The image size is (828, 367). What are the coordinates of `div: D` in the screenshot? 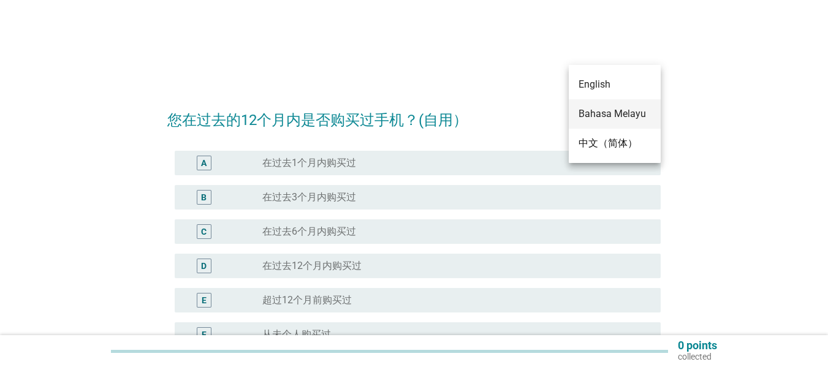 It's located at (203, 266).